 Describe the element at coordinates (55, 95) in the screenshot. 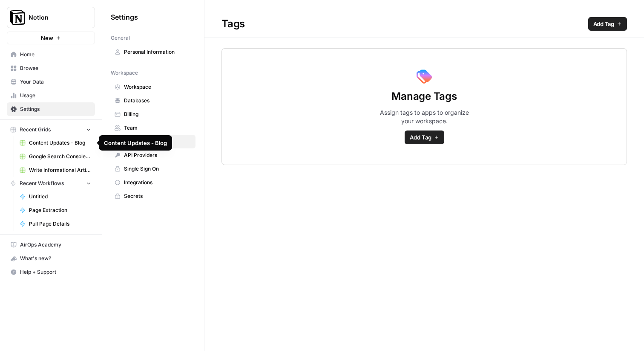

I see `span: Usage` at that location.